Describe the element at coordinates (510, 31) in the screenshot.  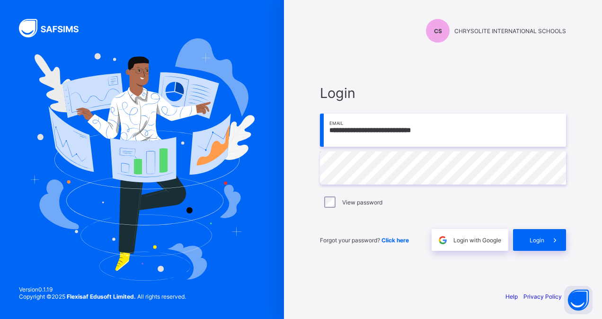
I see `span: CHRYSOLITE INTERNATIONAL SCHOOLS` at that location.